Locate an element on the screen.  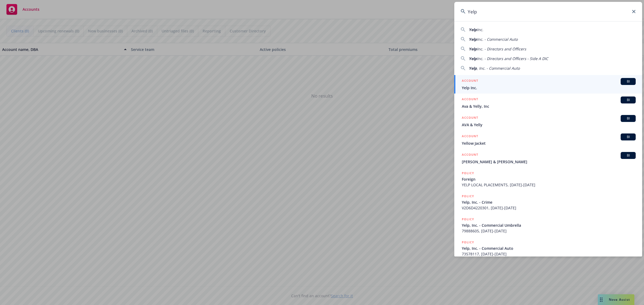
span: Yelp Inc. is located at coordinates (549, 88).